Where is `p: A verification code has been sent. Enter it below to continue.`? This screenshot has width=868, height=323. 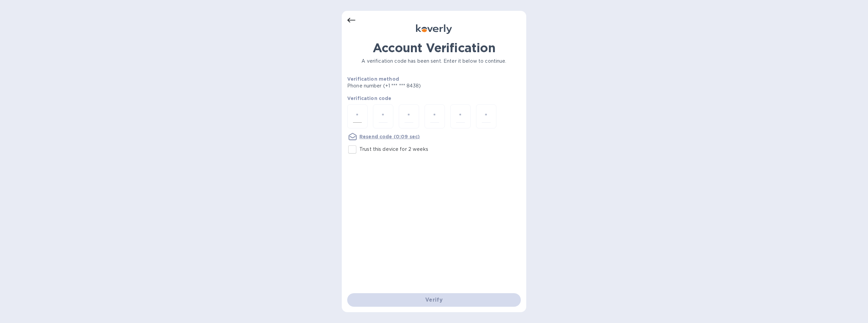 p: A verification code has been sent. Enter it below to continue. is located at coordinates (434, 61).